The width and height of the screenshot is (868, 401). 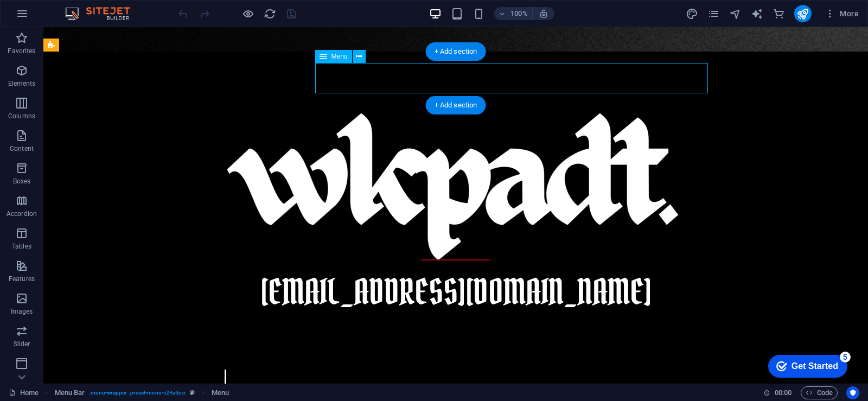 I want to click on button: Usercentrics, so click(x=852, y=393).